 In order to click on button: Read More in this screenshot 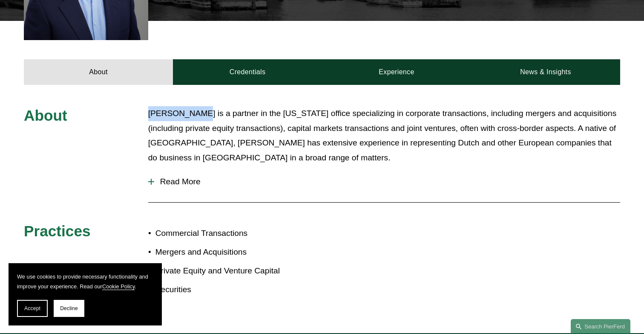, I will do `click(384, 182)`.